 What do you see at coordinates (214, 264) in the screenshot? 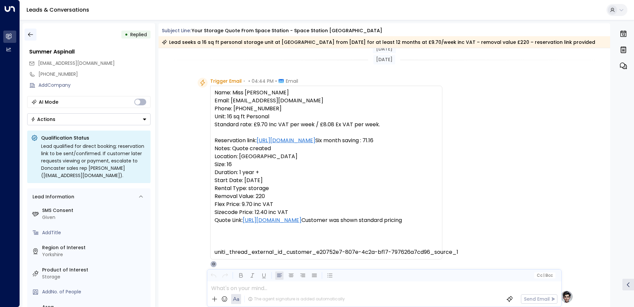
I see `div: O` at bounding box center [214, 264].